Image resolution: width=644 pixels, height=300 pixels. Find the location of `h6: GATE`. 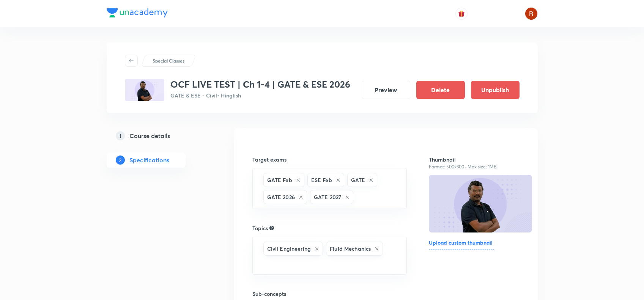

h6: GATE is located at coordinates (358, 180).